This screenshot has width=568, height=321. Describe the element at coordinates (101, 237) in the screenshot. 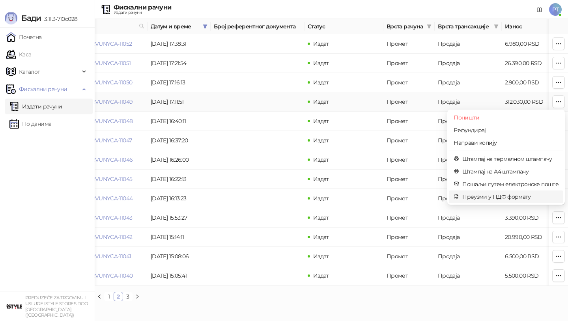

I see `td: 6RVUNYCA-6RVUNYCA-11042` at that location.